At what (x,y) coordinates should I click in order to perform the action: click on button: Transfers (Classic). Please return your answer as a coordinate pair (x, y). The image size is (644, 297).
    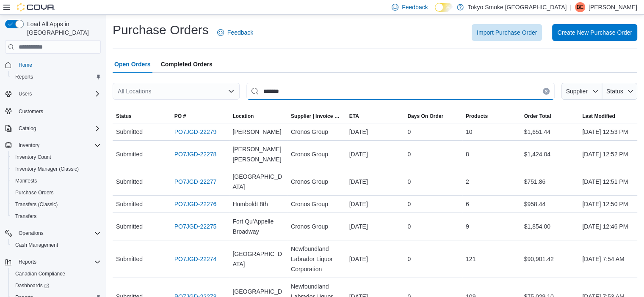
    Looking at the image, I should click on (56, 204).